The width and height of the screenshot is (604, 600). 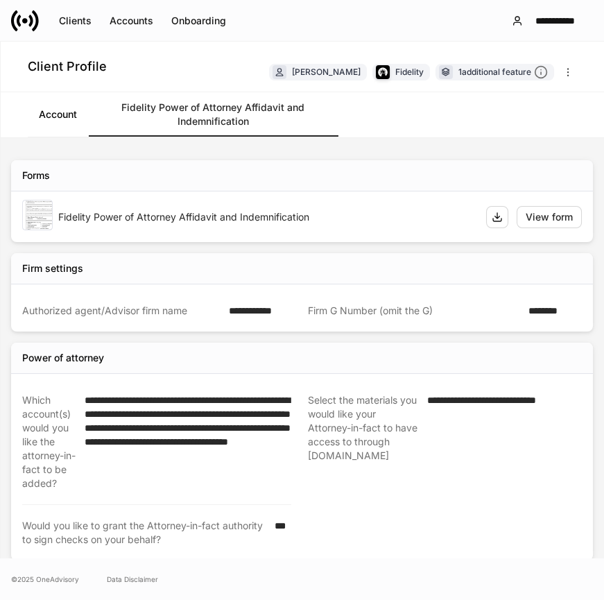 What do you see at coordinates (53, 268) in the screenshot?
I see `div: Firm settings` at bounding box center [53, 268].